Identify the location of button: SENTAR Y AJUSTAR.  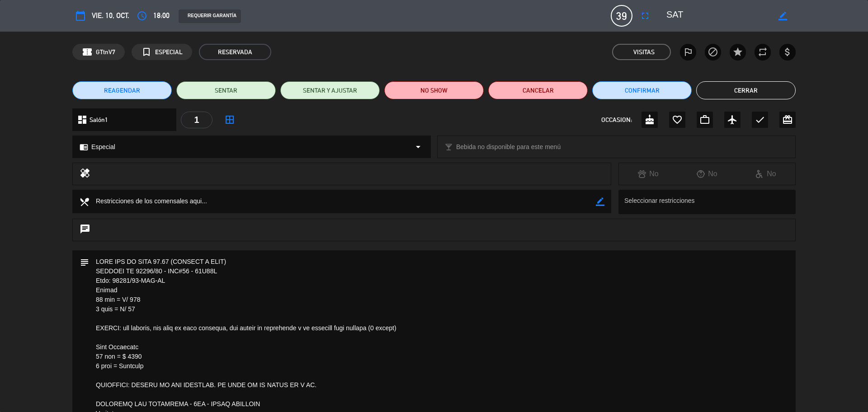
(330, 90).